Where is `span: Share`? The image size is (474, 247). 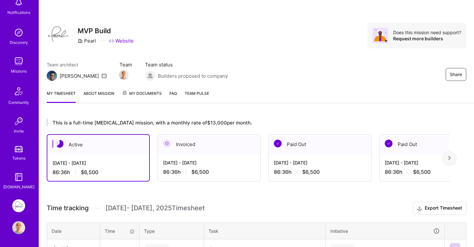 span: Share is located at coordinates (456, 74).